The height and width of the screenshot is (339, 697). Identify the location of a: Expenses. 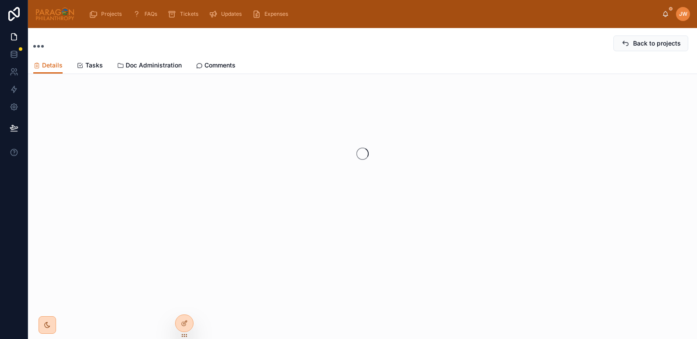
(272, 14).